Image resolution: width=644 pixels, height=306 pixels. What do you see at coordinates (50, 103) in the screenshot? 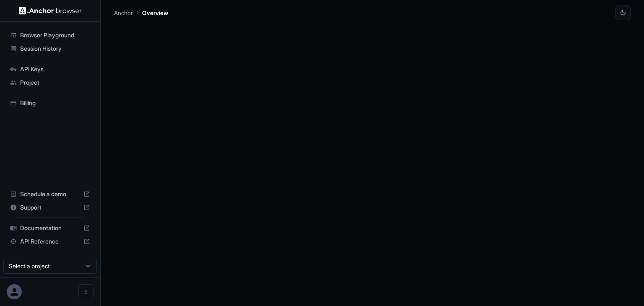
I see `div: Billing` at bounding box center [50, 103].